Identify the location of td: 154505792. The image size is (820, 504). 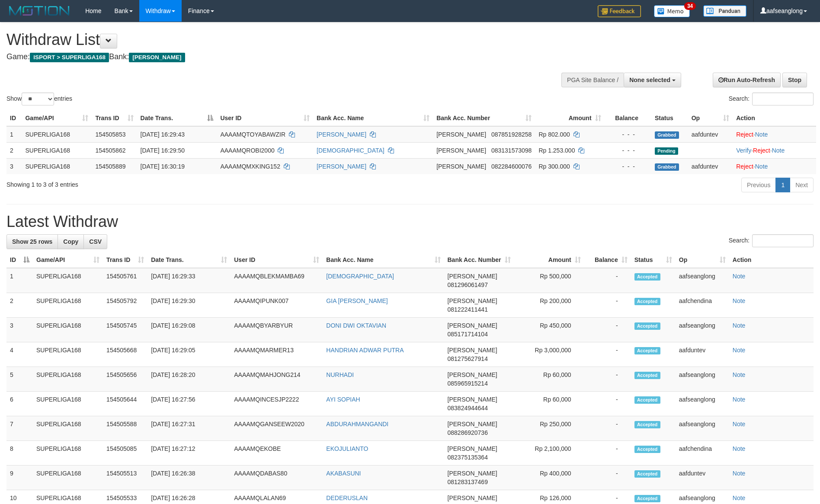
(125, 305).